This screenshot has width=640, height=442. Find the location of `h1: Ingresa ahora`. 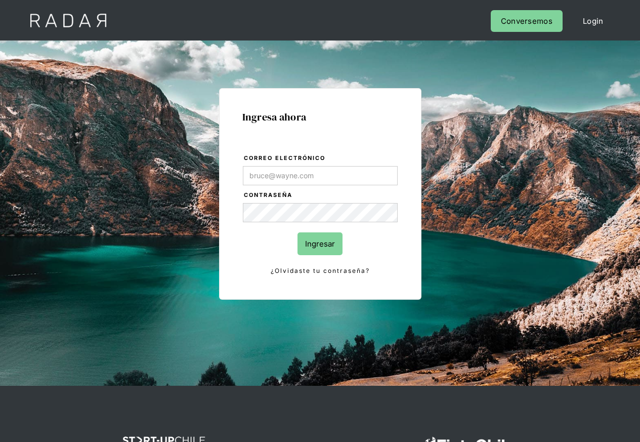

h1: Ingresa ahora is located at coordinates (320, 117).